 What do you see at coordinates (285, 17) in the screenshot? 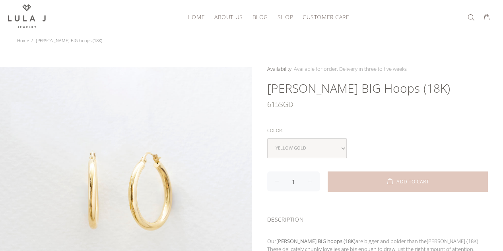
I see `span: Shop` at bounding box center [285, 17].